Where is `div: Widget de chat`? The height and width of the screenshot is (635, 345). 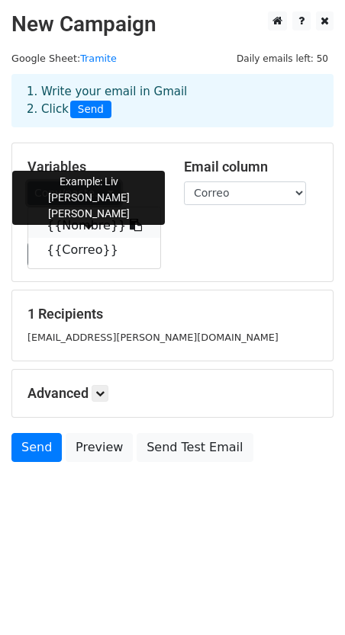 div: Widget de chat is located at coordinates (307, 599).